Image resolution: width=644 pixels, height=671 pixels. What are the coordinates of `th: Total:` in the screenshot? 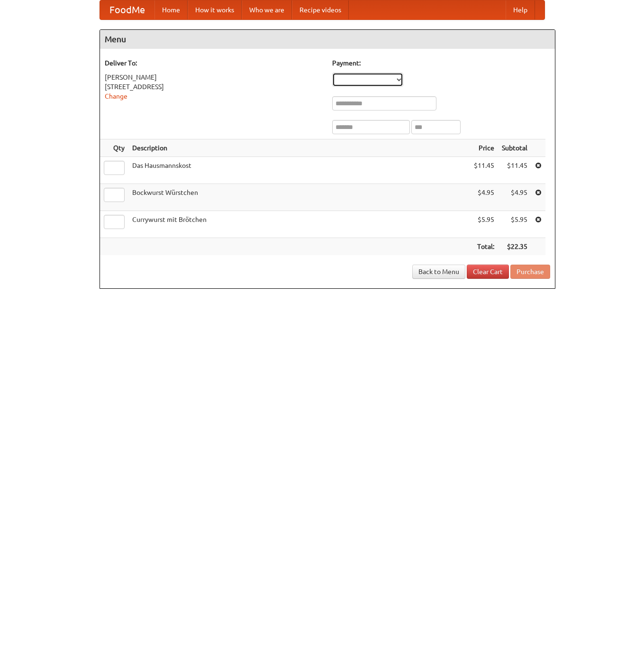 It's located at (484, 247).